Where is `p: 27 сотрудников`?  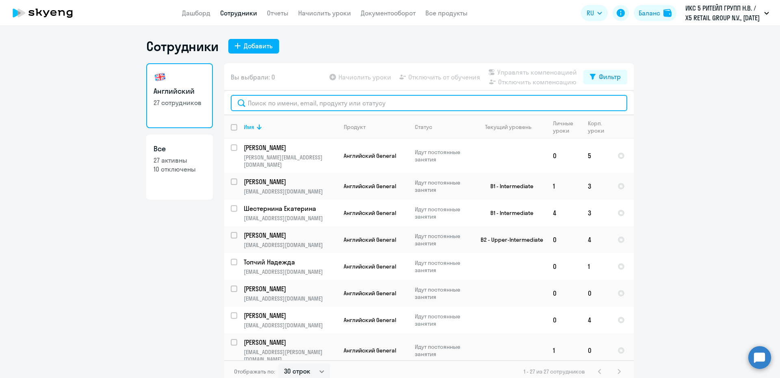
p: 27 сотрудников is located at coordinates (179, 103).